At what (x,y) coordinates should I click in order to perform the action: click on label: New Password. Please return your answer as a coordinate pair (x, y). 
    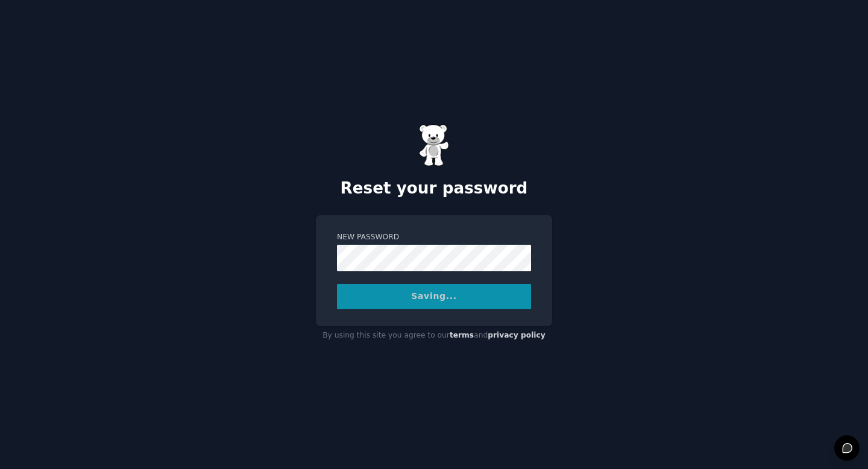
    Looking at the image, I should click on (434, 237).